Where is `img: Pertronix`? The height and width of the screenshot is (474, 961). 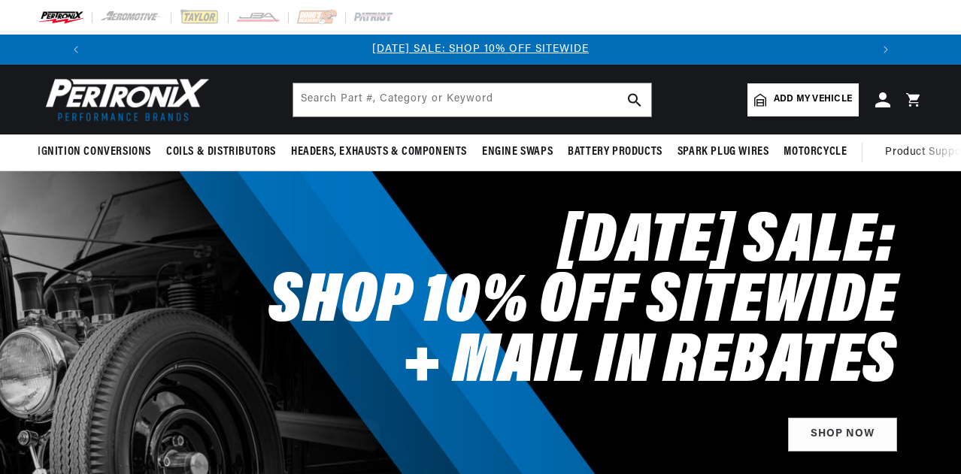 img: Pertronix is located at coordinates (124, 99).